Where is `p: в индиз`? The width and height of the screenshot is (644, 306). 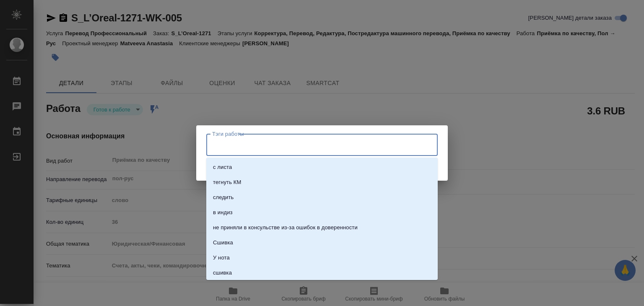
p: в индиз is located at coordinates (223, 213).